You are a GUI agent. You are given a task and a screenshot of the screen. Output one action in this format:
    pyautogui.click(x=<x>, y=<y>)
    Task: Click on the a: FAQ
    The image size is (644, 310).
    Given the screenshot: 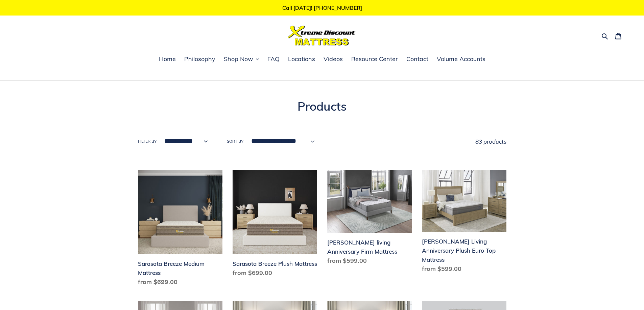 What is the action you would take?
    pyautogui.click(x=273, y=59)
    